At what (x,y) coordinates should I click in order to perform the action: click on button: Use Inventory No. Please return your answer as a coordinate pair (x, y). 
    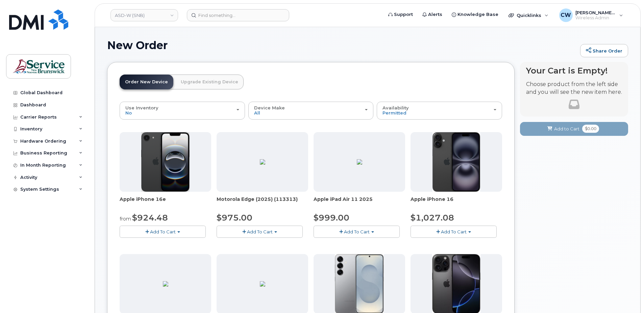
    Looking at the image, I should click on (182, 110).